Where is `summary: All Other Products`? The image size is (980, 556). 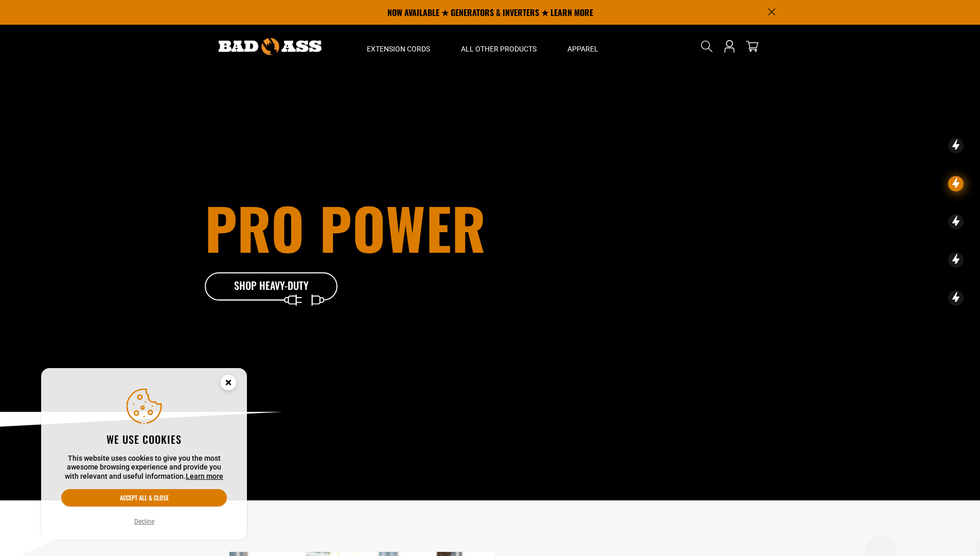 summary: All Other Products is located at coordinates (498, 47).